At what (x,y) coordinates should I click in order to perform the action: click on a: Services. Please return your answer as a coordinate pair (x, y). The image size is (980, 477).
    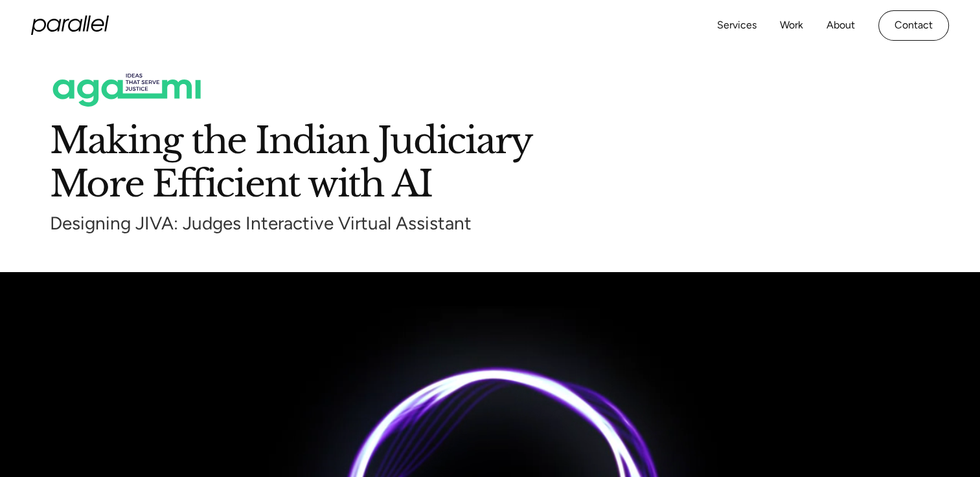
    Looking at the image, I should click on (736, 25).